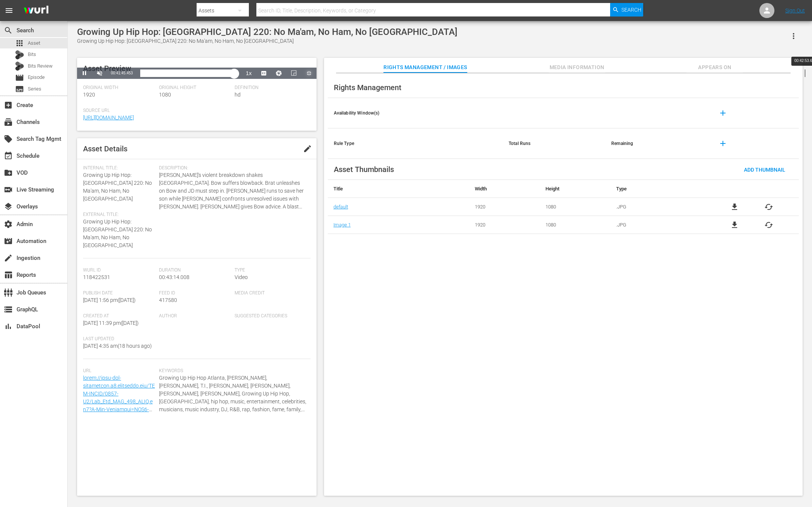 Image resolution: width=812 pixels, height=507 pixels. What do you see at coordinates (89, 95) in the screenshot?
I see `span: 1920` at bounding box center [89, 95].